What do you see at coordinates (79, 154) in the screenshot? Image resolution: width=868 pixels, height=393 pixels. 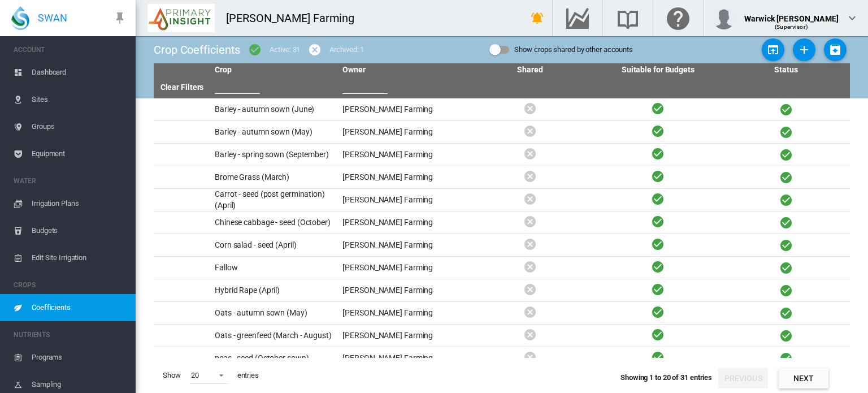 I see `span: Equipment` at bounding box center [79, 154].